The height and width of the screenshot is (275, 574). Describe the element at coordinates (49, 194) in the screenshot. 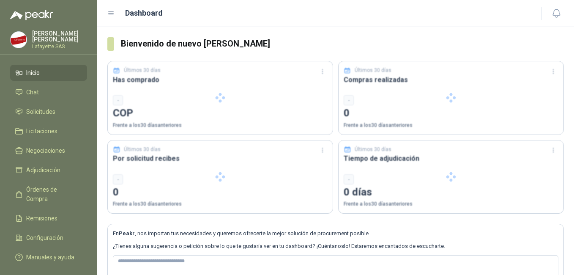

I see `a: Órdenes de Compra` at that location.